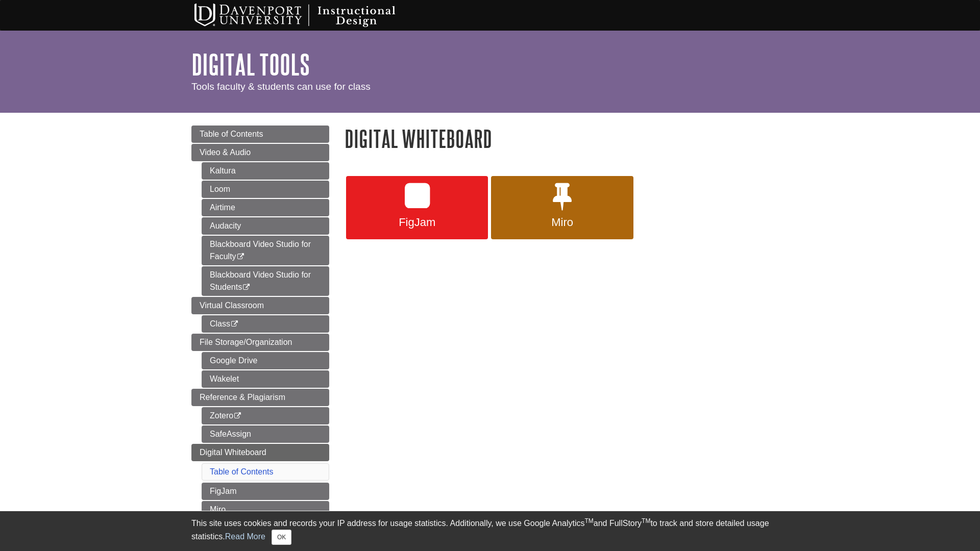  I want to click on a: Read More, so click(245, 536).